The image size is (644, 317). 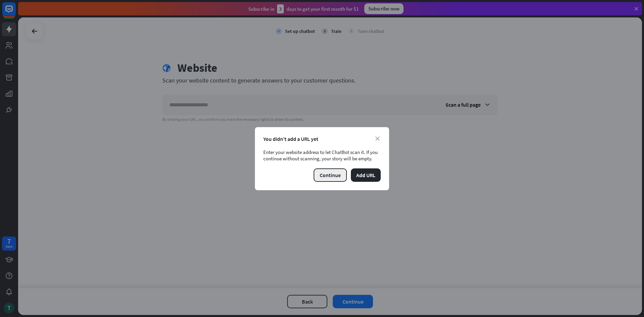 I want to click on div: Enter your website address to let ChatBot scan it. If you continue without scanning, your story w..., so click(x=322, y=156).